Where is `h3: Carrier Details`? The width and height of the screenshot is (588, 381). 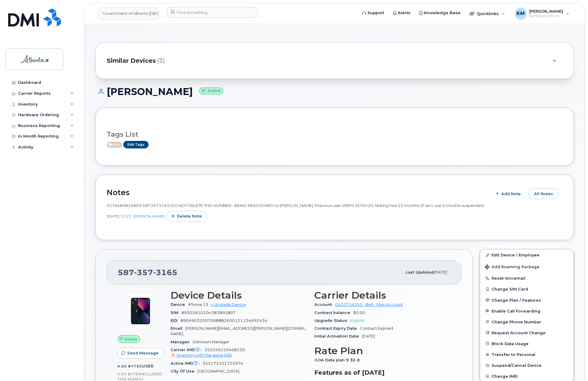 h3: Carrier Details is located at coordinates (383, 295).